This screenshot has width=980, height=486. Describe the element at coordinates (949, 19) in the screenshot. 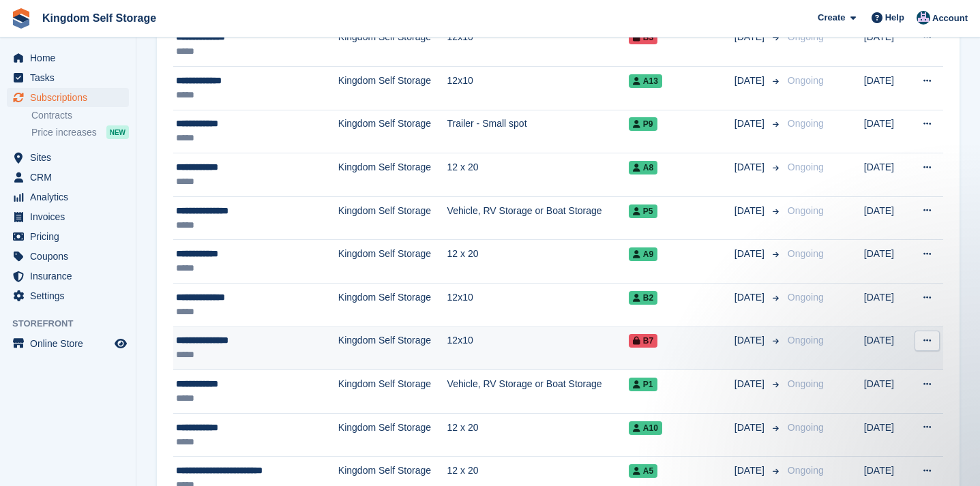

I see `span: Account` at that location.